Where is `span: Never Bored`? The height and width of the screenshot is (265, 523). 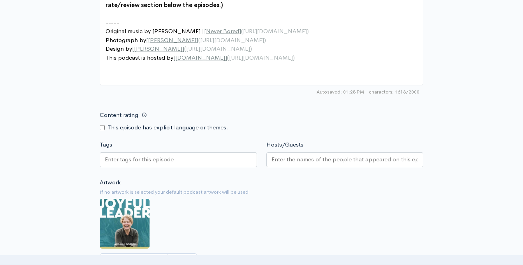 span: Never Bored is located at coordinates (222, 31).